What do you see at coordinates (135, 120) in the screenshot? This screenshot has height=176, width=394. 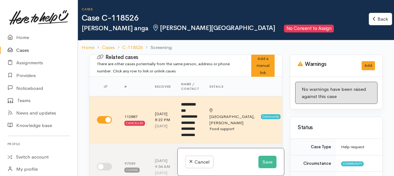 I see `td: 112887` at bounding box center [135, 120].